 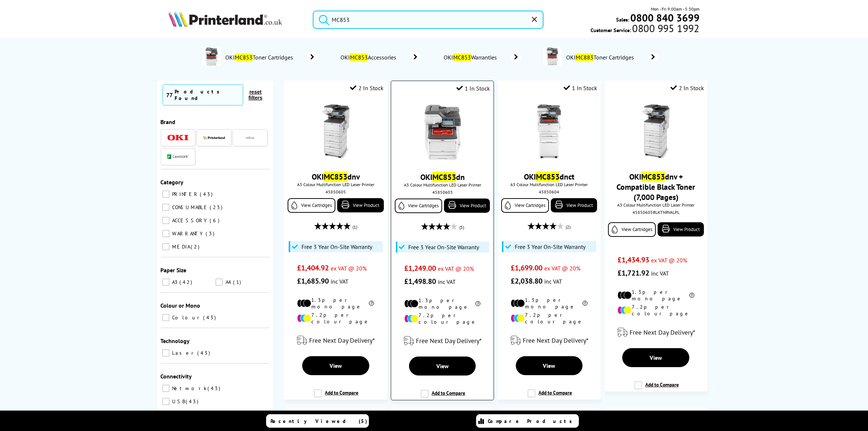 I want to click on input: Laser 43, so click(x=166, y=352).